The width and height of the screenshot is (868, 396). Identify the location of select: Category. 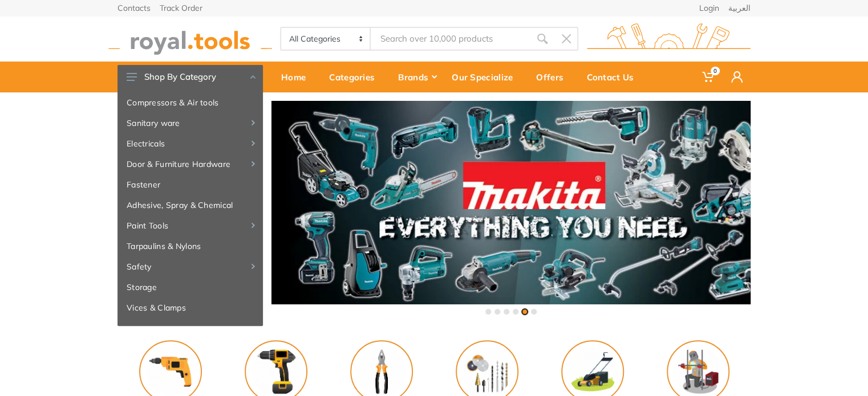
(326, 39).